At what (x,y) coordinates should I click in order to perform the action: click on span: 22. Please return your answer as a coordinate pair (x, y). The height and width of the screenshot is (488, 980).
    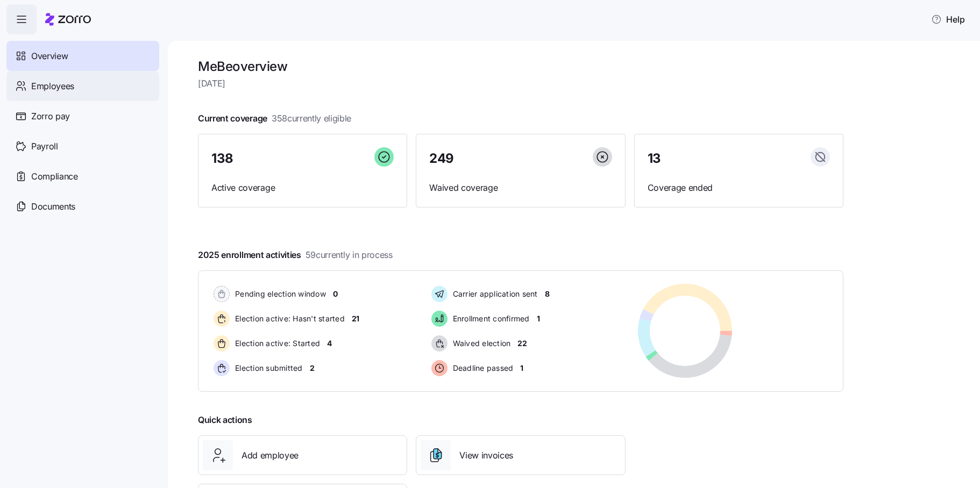
    Looking at the image, I should click on (522, 343).